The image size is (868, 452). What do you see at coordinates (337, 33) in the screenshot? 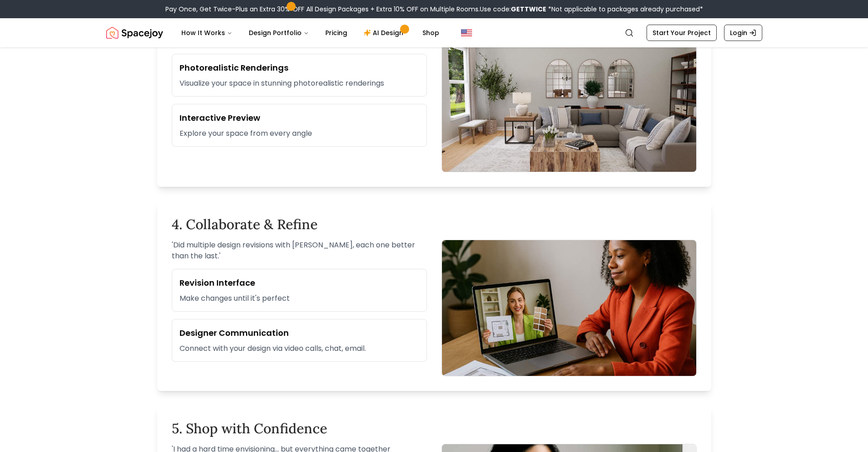
I see `a: Pricing` at bounding box center [337, 33].